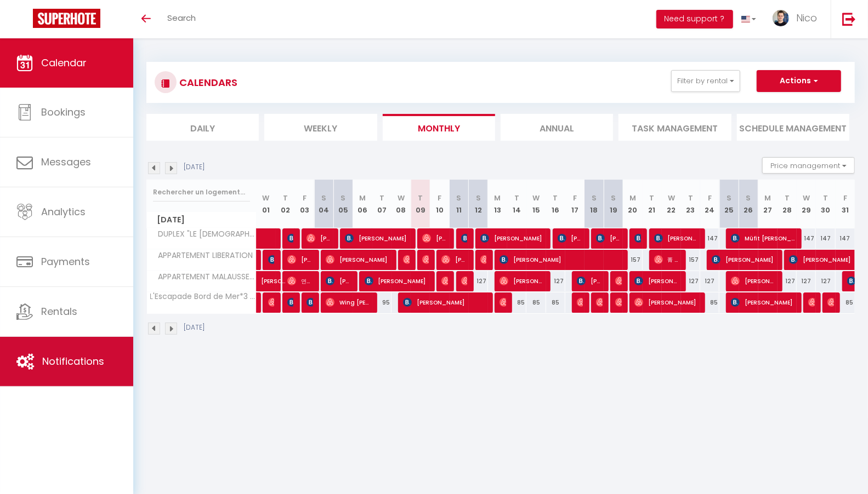 Image resolution: width=868 pixels, height=494 pixels. Describe the element at coordinates (382, 302) in the screenshot. I see `div: 95` at that location.